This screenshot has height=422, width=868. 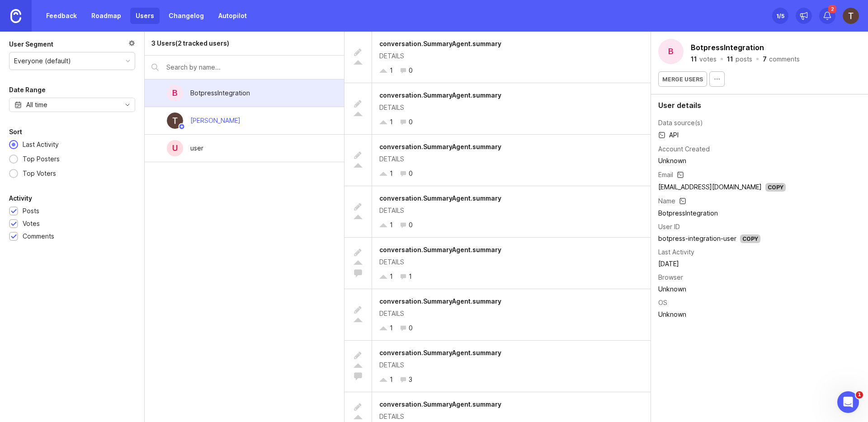 I want to click on a: Users, so click(x=144, y=16).